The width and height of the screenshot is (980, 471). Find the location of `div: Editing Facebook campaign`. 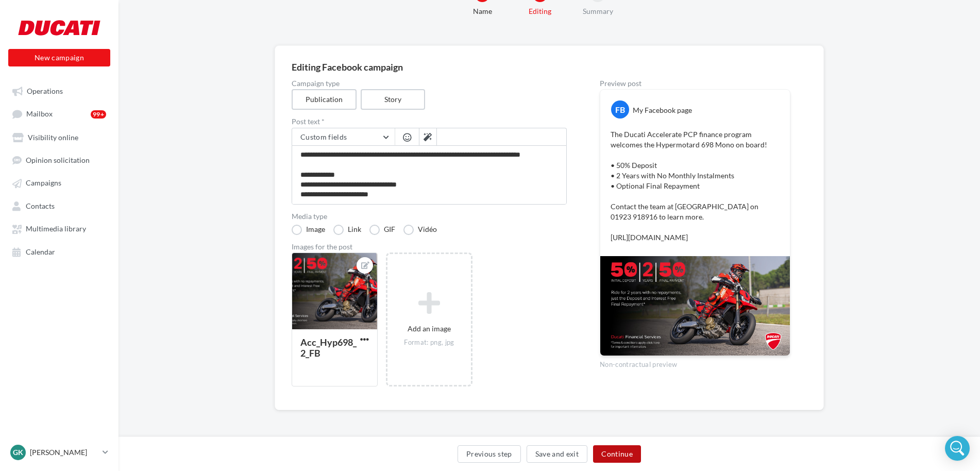

div: Editing Facebook campaign is located at coordinates (549, 67).